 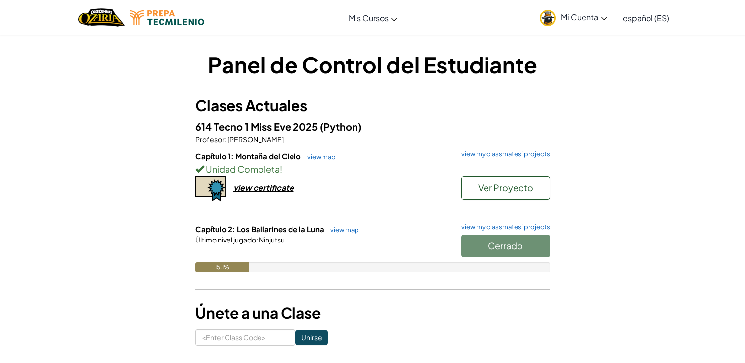 What do you see at coordinates (258, 127) in the screenshot?
I see `span: 614 Tecno 1 Miss Eve 2025` at bounding box center [258, 127].